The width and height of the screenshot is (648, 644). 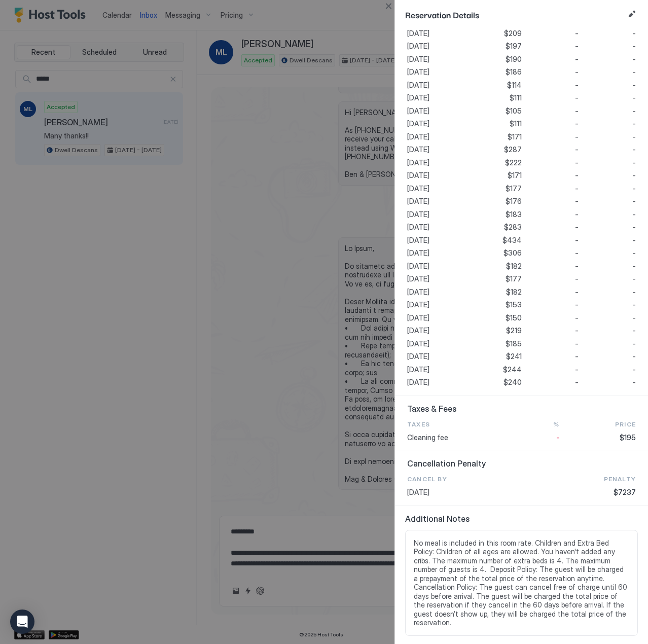 I want to click on span: Reservation Details, so click(x=514, y=14).